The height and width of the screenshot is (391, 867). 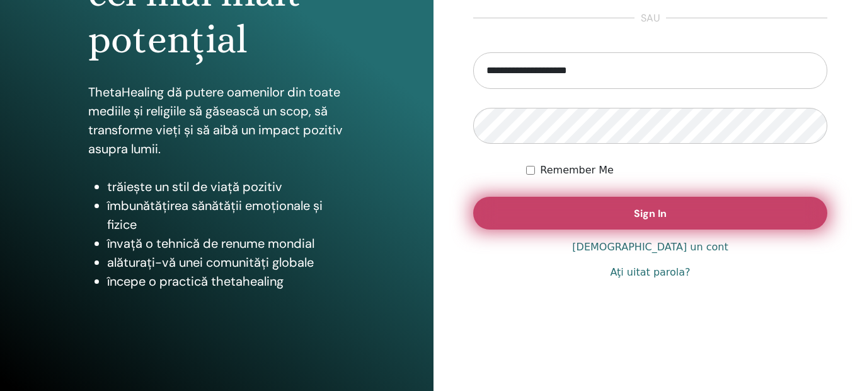 I want to click on li: trăiește un stil de viață pozitiv, so click(x=226, y=187).